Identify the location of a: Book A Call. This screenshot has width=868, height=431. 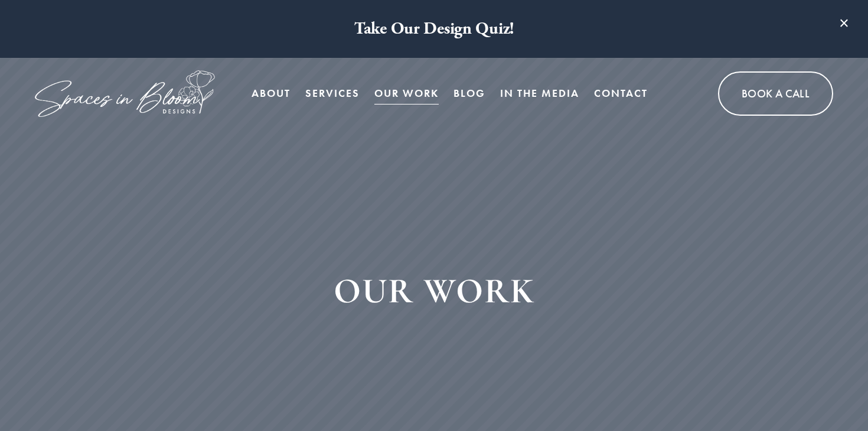
(775, 93).